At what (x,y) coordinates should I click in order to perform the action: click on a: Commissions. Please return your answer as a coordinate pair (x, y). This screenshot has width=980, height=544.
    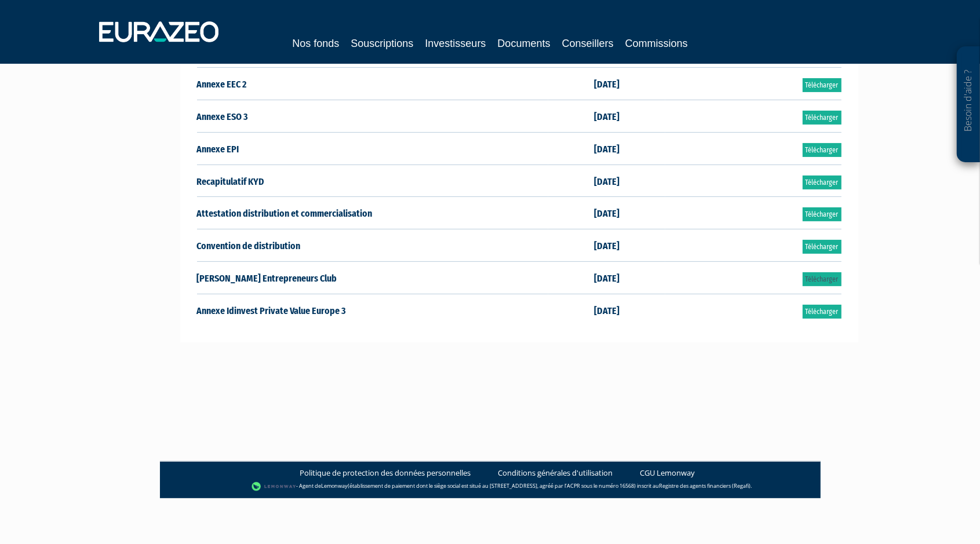
    Looking at the image, I should click on (657, 43).